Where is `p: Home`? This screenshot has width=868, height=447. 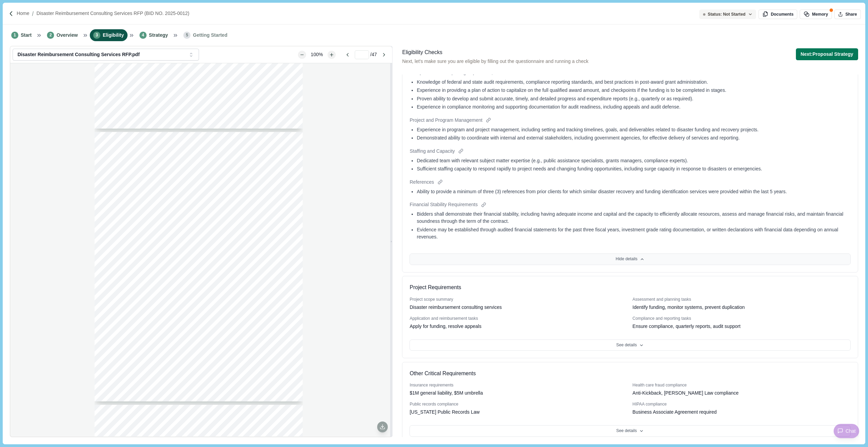 p: Home is located at coordinates (23, 13).